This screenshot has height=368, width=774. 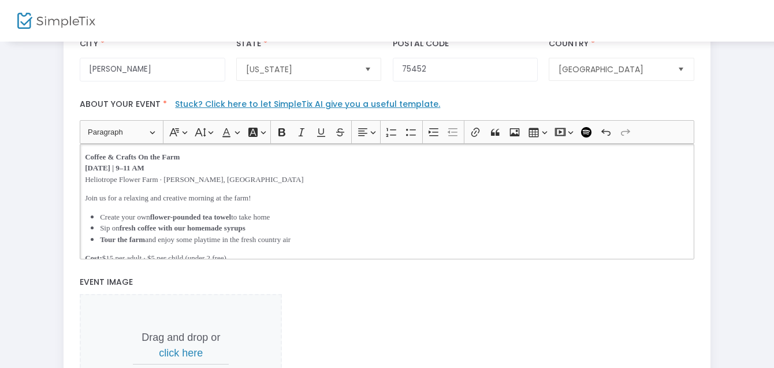 I want to click on span: Event Image, so click(x=106, y=282).